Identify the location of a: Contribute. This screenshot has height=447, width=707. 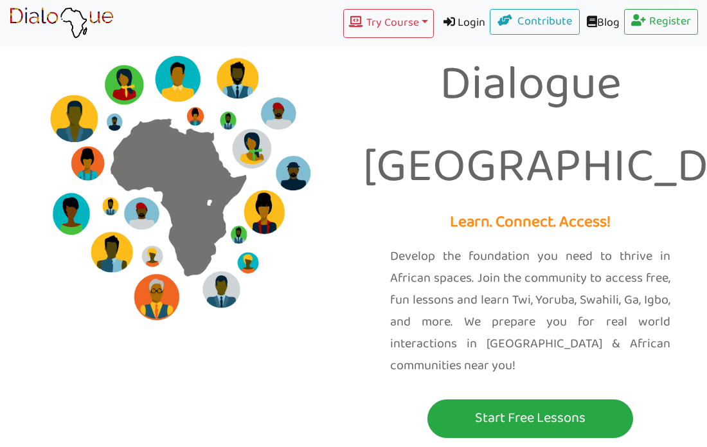
(535, 22).